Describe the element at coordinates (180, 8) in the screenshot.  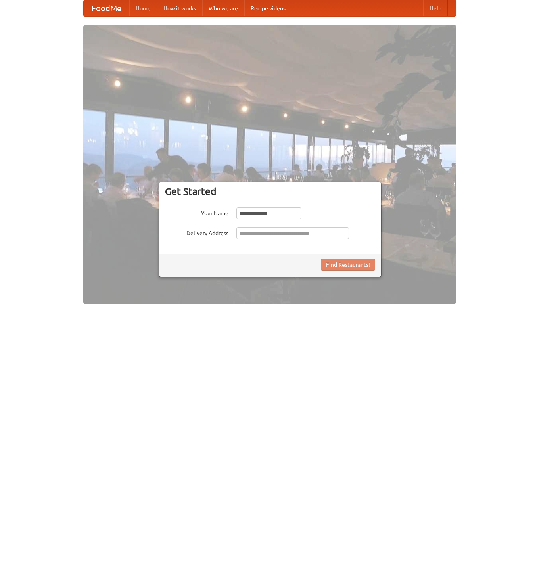
I see `a: How it works` at that location.